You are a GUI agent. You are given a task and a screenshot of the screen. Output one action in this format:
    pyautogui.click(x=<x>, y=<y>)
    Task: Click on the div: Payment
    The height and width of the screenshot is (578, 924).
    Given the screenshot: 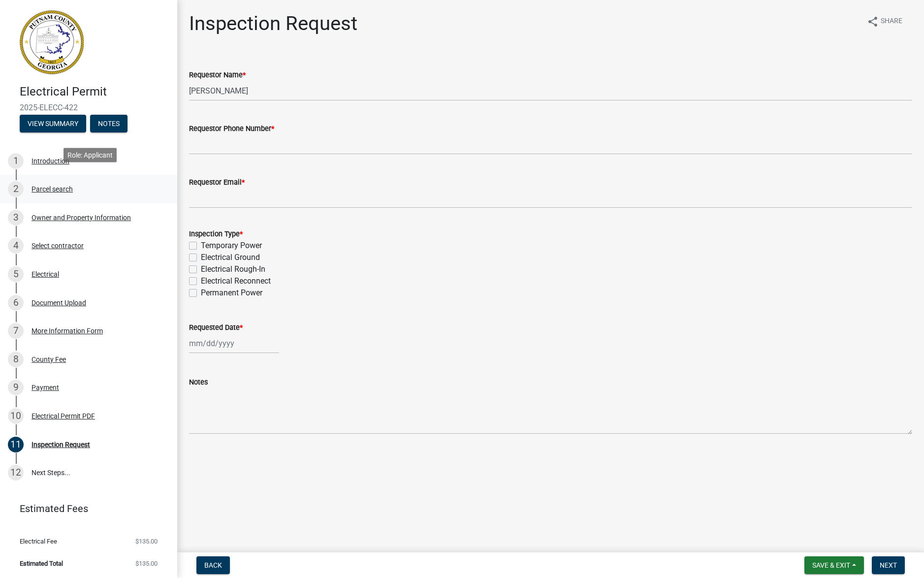 What is the action you would take?
    pyautogui.click(x=45, y=387)
    